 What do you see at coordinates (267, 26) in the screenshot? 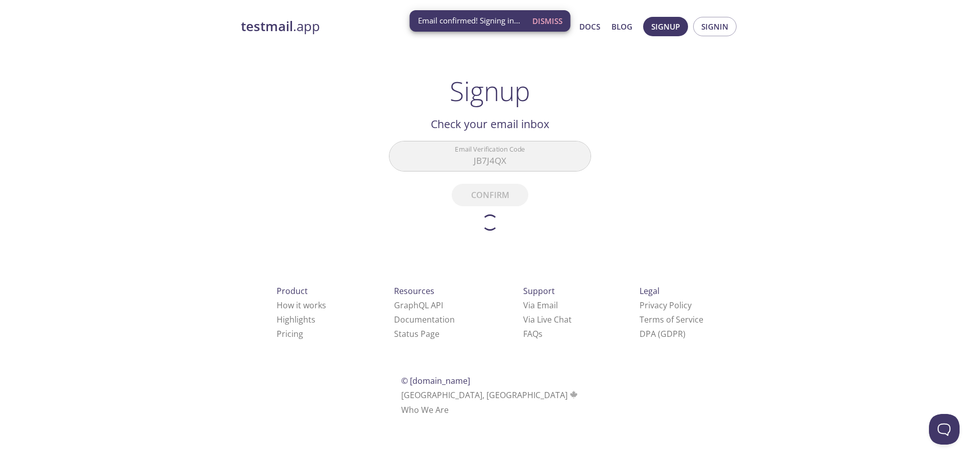
I see `strong: testmail` at bounding box center [267, 26].